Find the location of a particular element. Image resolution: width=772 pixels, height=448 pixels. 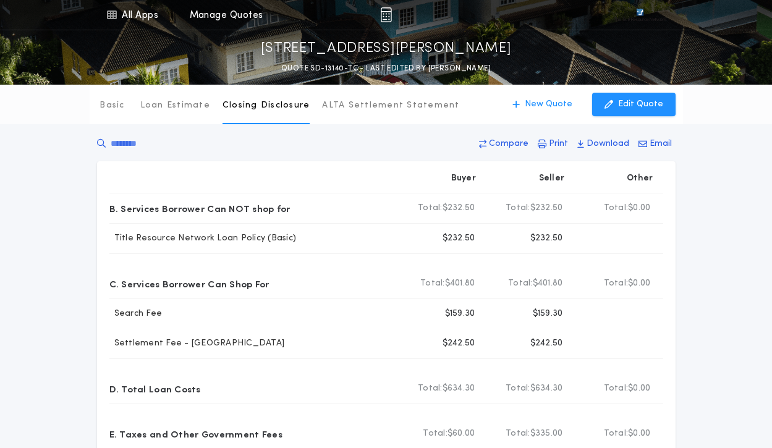

img: vs-icon is located at coordinates (640, 15).